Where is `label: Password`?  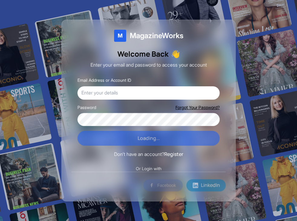
label: Password is located at coordinates (87, 107).